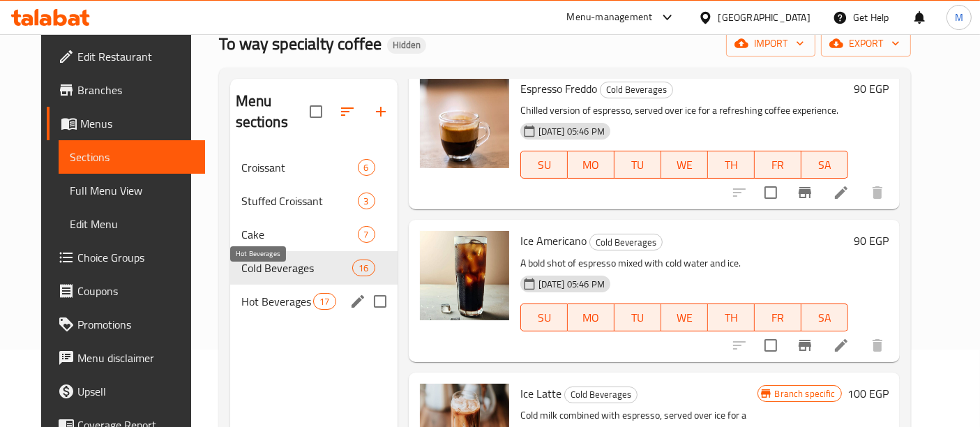 The height and width of the screenshot is (427, 980). What do you see at coordinates (135, 90) in the screenshot?
I see `span: Branches` at bounding box center [135, 90].